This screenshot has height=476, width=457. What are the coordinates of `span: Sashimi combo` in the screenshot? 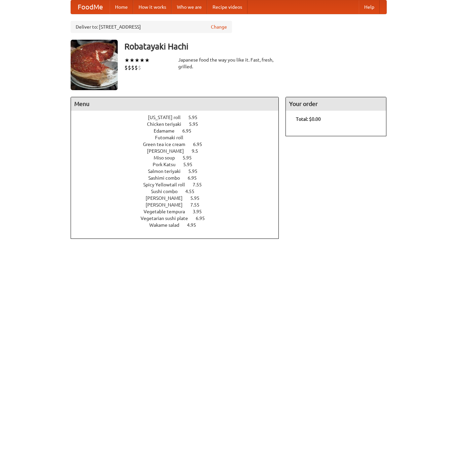 It's located at (168, 178).